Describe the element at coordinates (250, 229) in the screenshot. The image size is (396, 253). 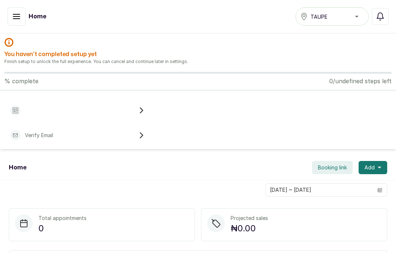
I see `p: ₦0.00` at that location.